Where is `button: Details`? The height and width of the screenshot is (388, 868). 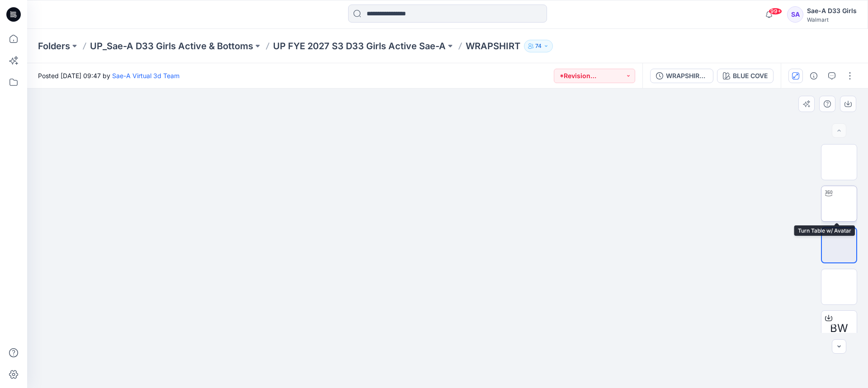 button: Details is located at coordinates (814, 76).